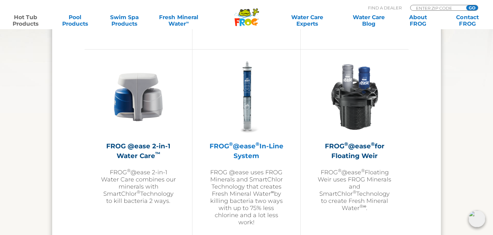 The width and height of the screenshot is (493, 235). I want to click on a: FROG @ease 2-in-1 Water Care™FROG®@ease 2-in-1 Water Care combines our minerals with SmartChlor®T..., so click(138, 144).